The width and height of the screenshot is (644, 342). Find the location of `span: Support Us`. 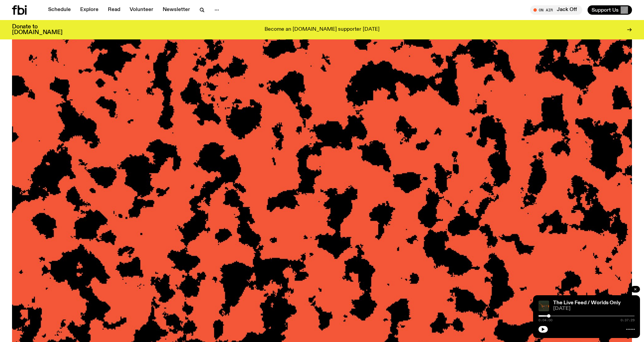

span: Support Us is located at coordinates (605, 10).